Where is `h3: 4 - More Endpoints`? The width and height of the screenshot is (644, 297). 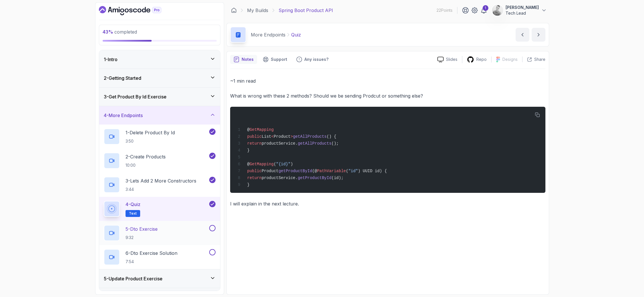
h3: 4 - More Endpoints is located at coordinates (123, 116).